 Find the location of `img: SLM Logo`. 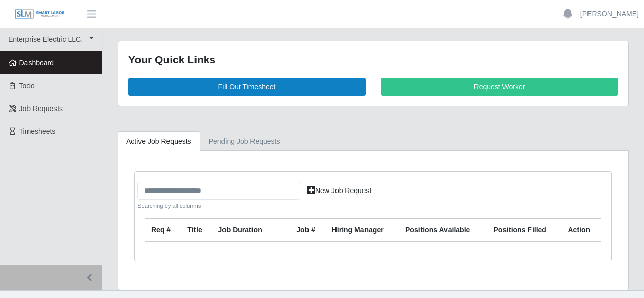

img: SLM Logo is located at coordinates (40, 14).